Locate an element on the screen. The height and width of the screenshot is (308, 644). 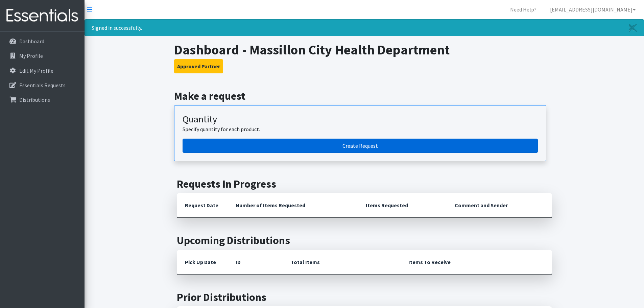
p: My Profile is located at coordinates (31, 56).